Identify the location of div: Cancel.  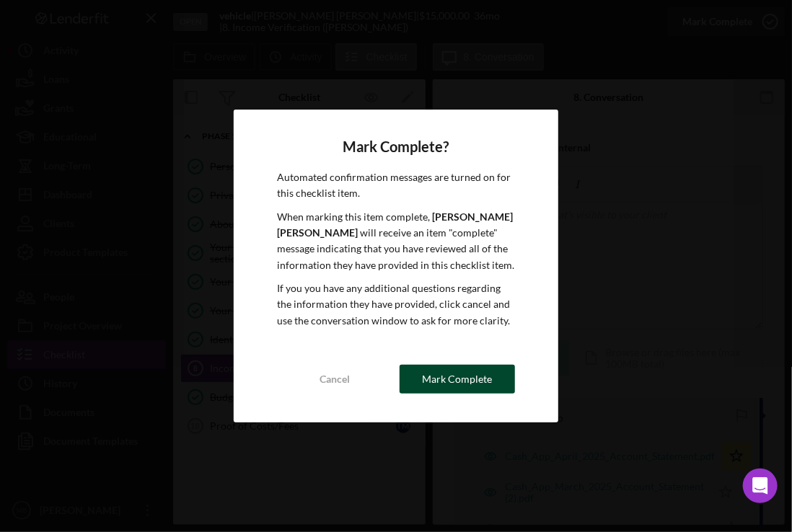
(334, 379).